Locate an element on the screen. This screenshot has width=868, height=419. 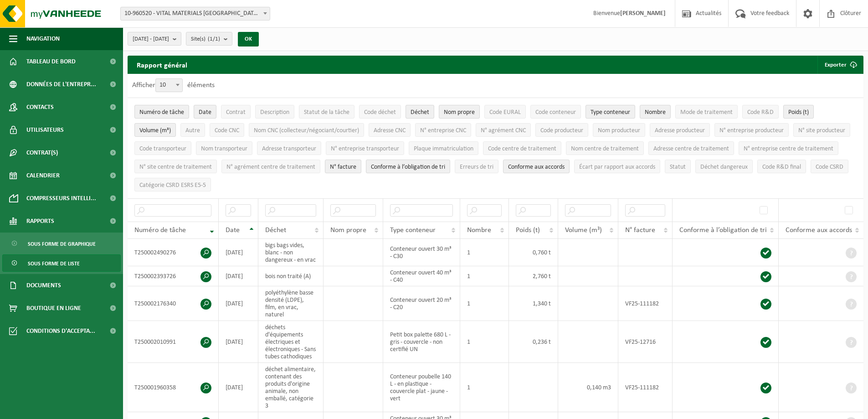
span: Boutique en ligne is located at coordinates (54, 308).